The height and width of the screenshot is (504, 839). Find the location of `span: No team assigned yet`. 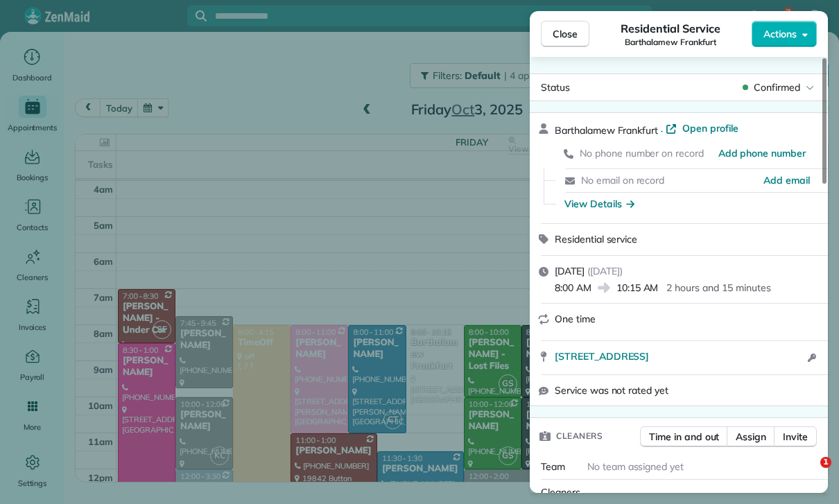

span: No team assigned yet is located at coordinates (636, 467).